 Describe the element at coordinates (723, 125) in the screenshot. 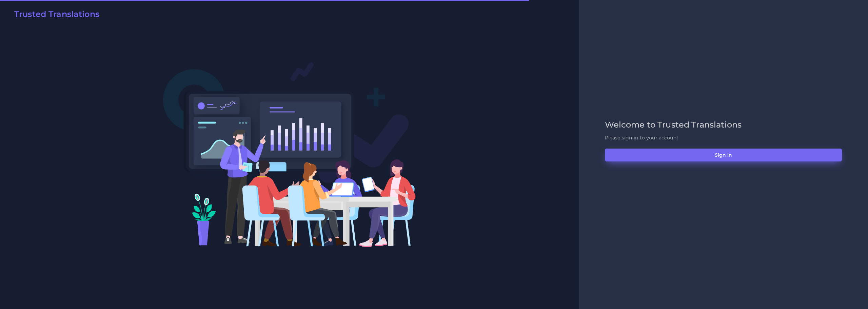

I see `h2: Welcome to Trusted Translations` at that location.